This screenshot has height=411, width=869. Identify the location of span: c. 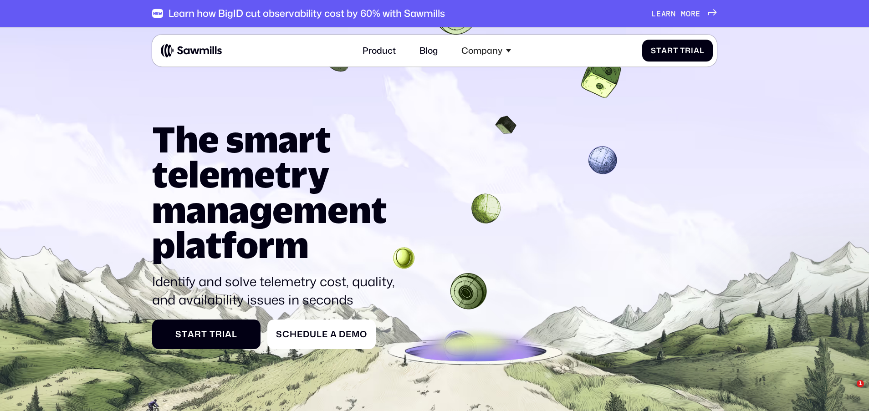
(286, 334).